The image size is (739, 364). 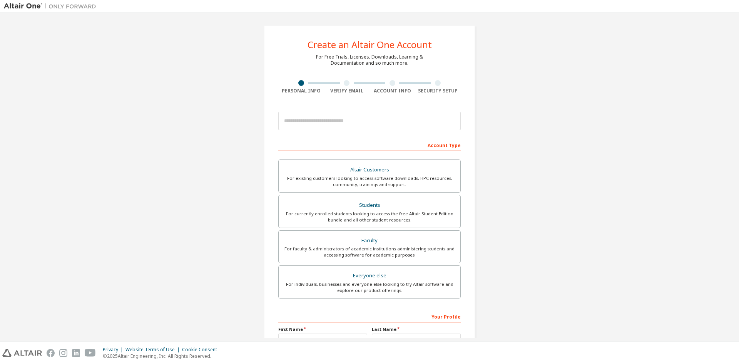 I want to click on img: Altair One, so click(x=52, y=6).